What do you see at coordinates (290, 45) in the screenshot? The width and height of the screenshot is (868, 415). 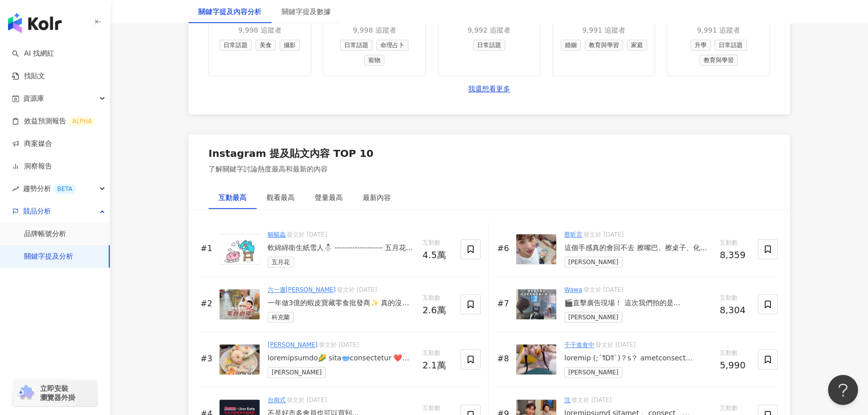 I see `span: 攝影` at bounding box center [290, 45].